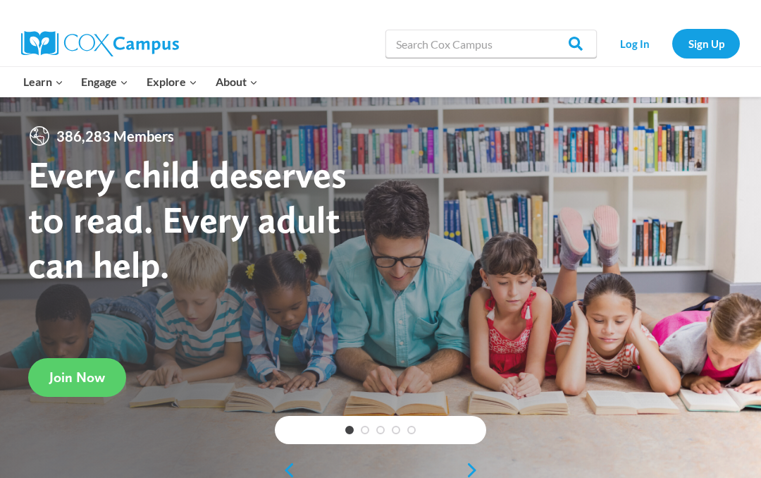 The width and height of the screenshot is (761, 478). Describe the element at coordinates (187, 218) in the screenshot. I see `strong: Every child deserves to read. Every adult can help.` at that location.